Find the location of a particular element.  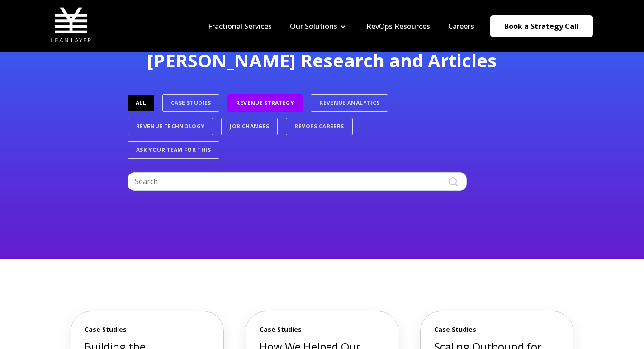

a: Ask Your Team For This is located at coordinates (173, 150).